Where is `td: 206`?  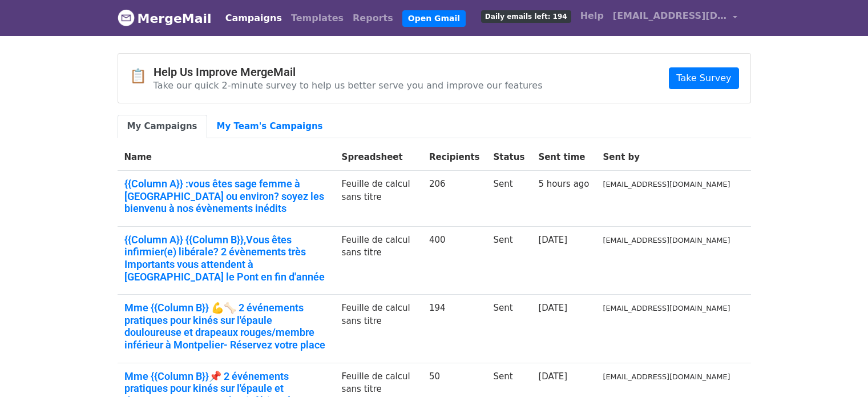
td: 206 is located at coordinates (454, 199).